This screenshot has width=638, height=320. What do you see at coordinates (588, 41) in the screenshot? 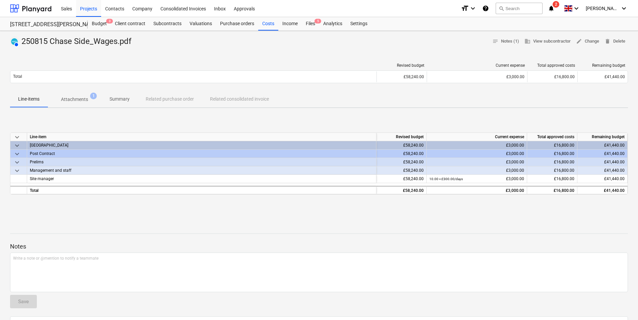
I see `button: Change` at bounding box center [588, 41].